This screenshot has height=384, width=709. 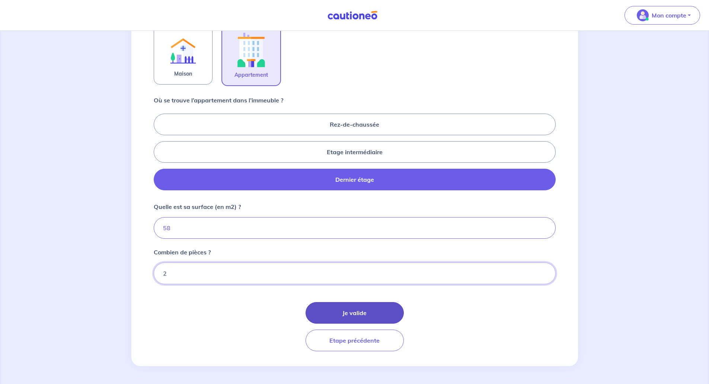 What do you see at coordinates (251, 50) in the screenshot?
I see `img: illu_apartment.svg` at bounding box center [251, 50].